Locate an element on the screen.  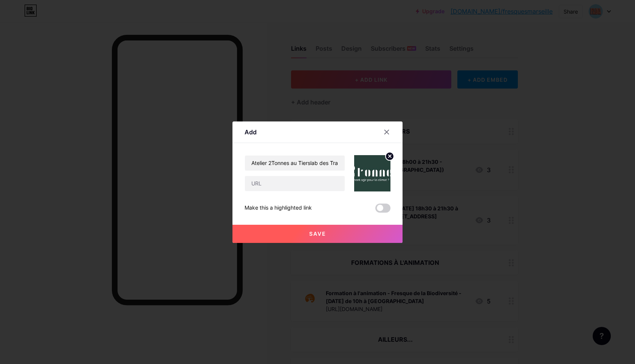
div: Add is located at coordinates (250, 132).